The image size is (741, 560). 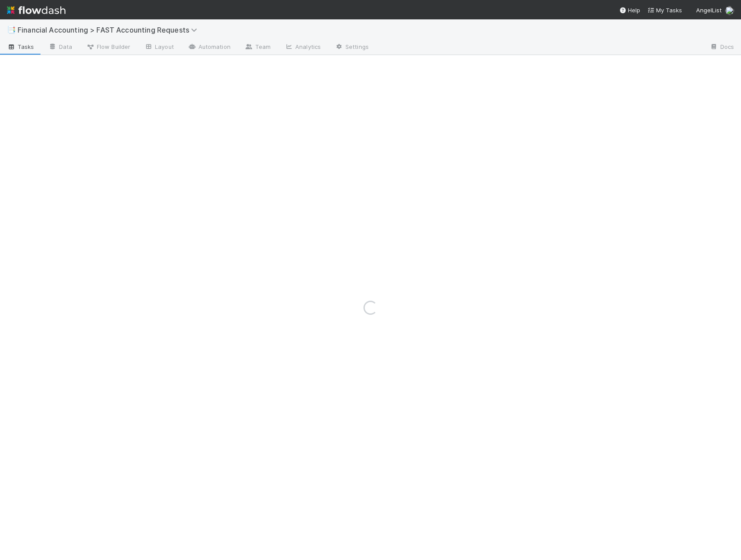 I want to click on img: logo-inverted-e16ddd16eac7371096b0.svg, so click(x=36, y=10).